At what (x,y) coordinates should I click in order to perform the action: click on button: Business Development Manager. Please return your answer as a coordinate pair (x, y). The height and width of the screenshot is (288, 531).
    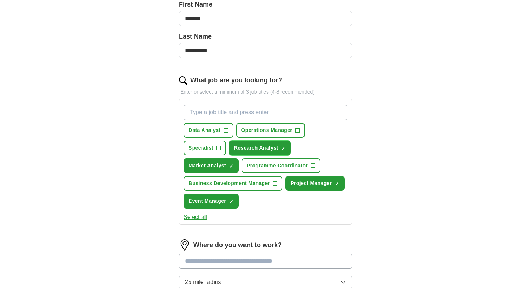
    Looking at the image, I should click on (233, 183).